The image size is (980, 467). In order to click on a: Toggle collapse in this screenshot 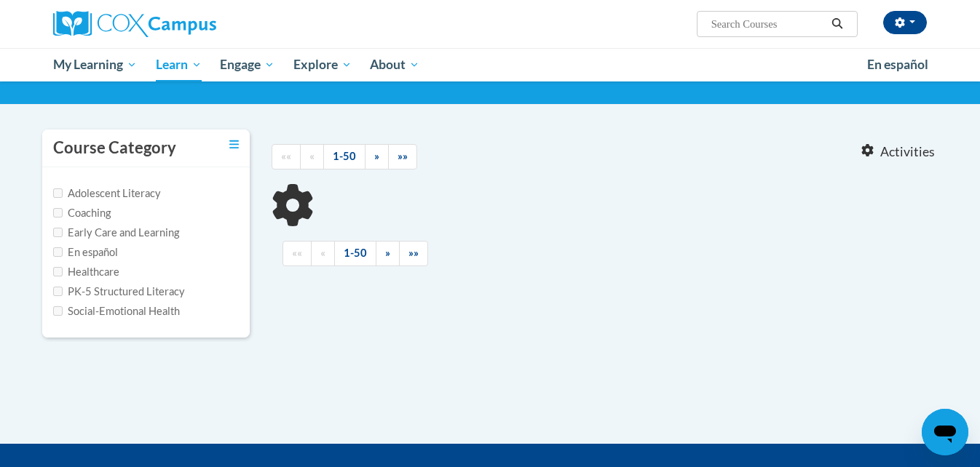, I will do `click(234, 145)`.